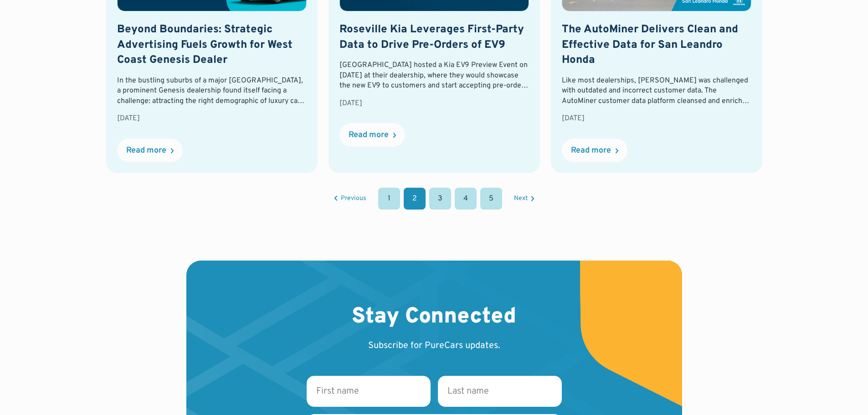  I want to click on a: Previous Page, so click(351, 199).